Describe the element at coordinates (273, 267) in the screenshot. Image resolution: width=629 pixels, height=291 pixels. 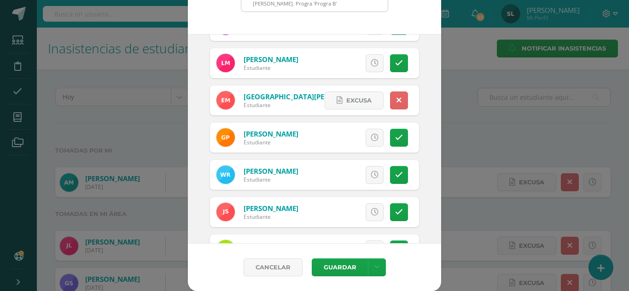
I see `a: Cancelar` at that location.